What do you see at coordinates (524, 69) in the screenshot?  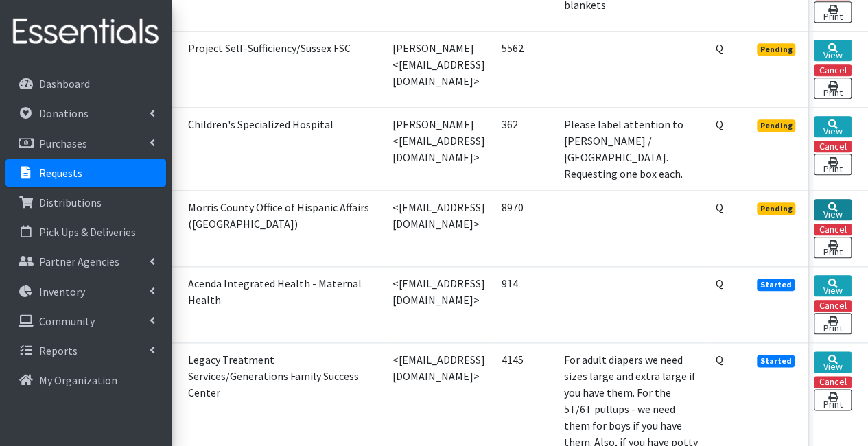 I see `td: 5562` at bounding box center [524, 69].